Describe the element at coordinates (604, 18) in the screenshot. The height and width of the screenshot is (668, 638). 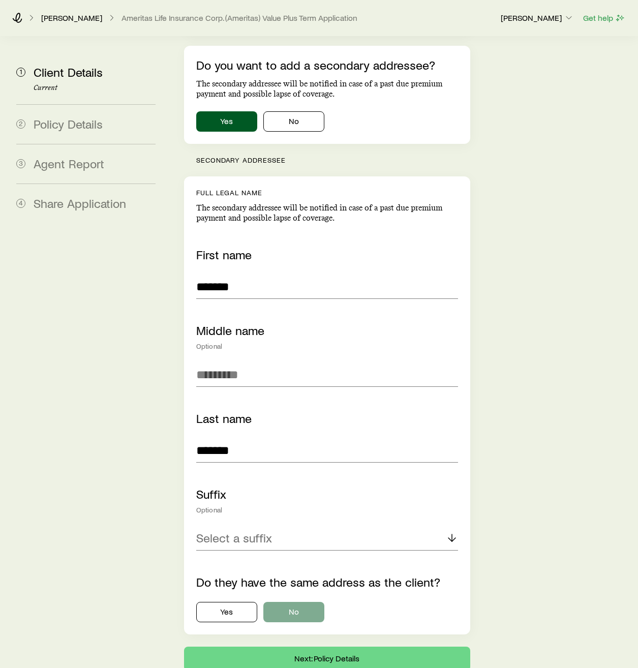
I see `button: Get help` at that location.